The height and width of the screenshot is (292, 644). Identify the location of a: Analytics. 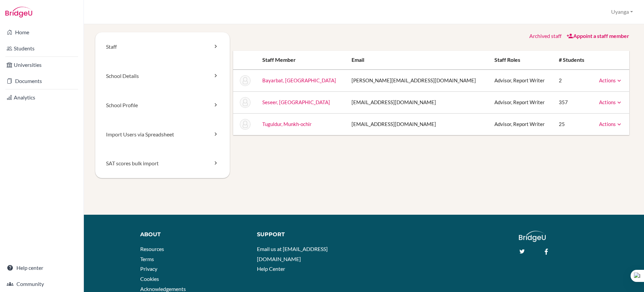
(41, 97).